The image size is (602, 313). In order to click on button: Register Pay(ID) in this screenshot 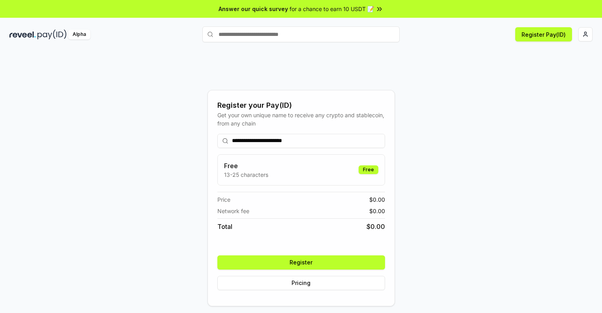, I will do `click(544, 34)`.